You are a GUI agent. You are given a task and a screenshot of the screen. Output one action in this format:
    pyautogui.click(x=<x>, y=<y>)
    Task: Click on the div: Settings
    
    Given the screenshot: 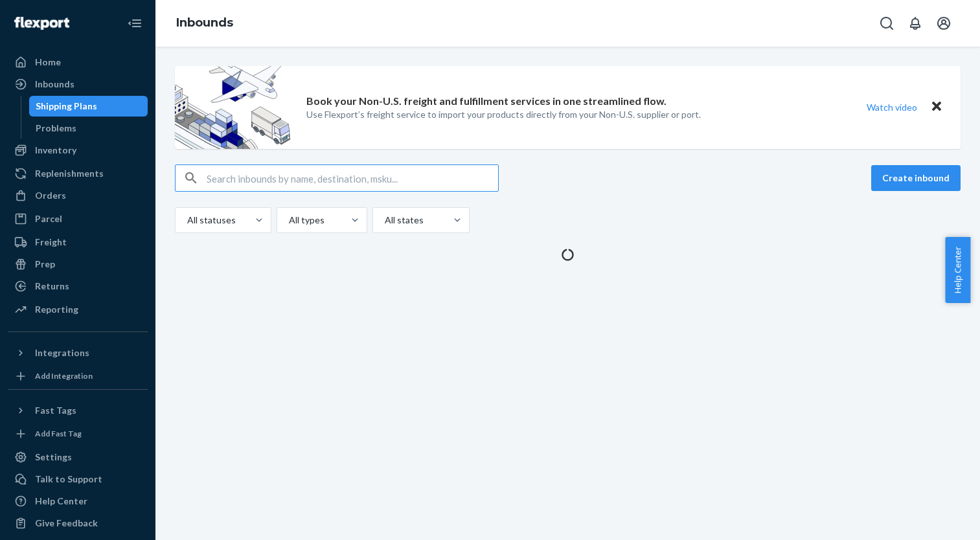 What is the action you would take?
    pyautogui.click(x=53, y=457)
    